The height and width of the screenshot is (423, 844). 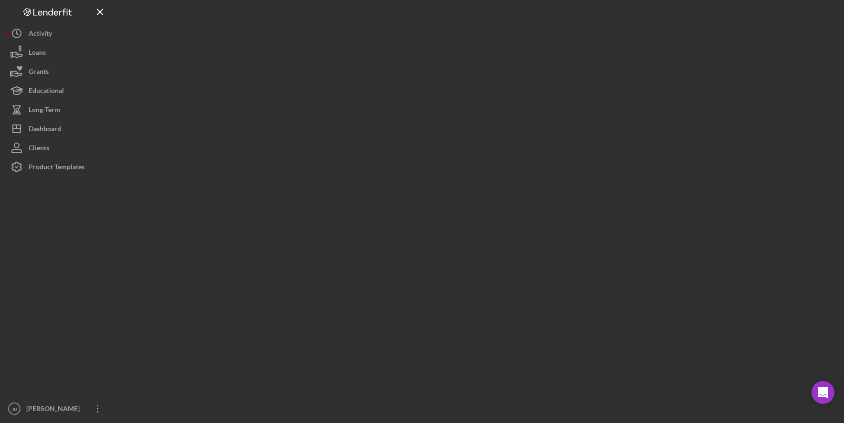 I want to click on div: Product Templates, so click(x=56, y=168).